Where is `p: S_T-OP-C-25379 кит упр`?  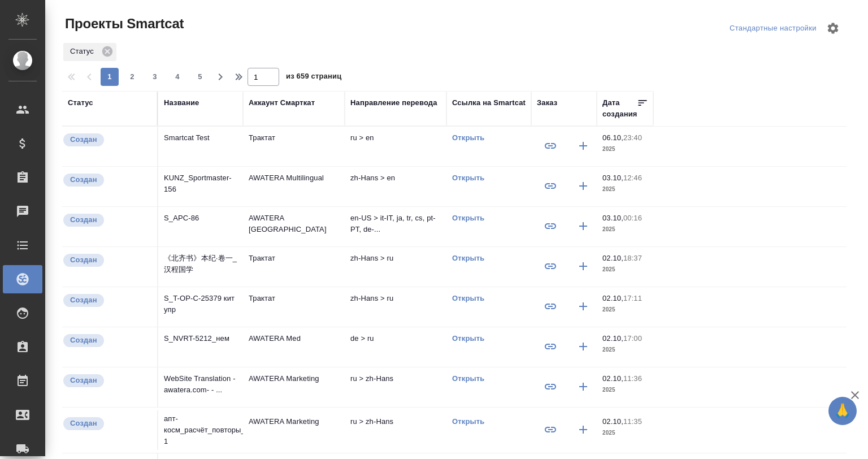 p: S_T-OP-C-25379 кит упр is located at coordinates (200, 304).